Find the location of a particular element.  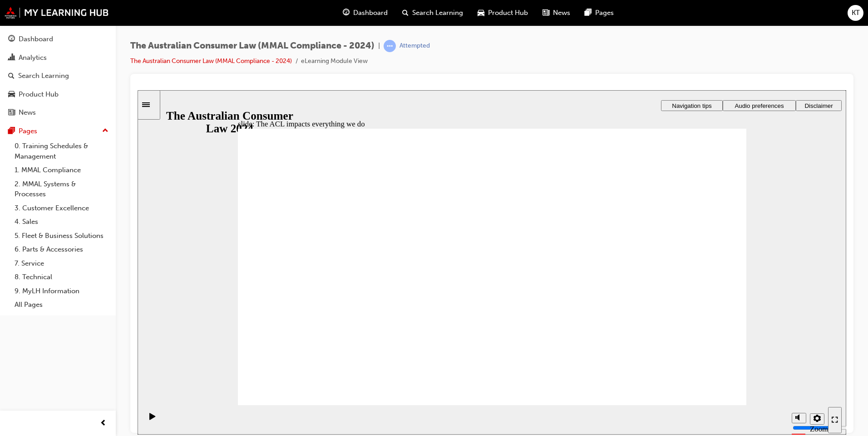

a: 2. MMAL Systems & Processes is located at coordinates (61, 189).